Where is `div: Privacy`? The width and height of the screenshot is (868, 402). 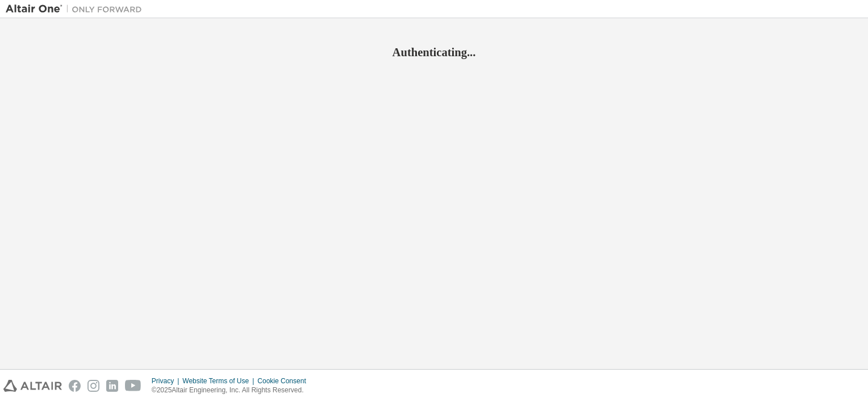 div: Privacy is located at coordinates (167, 381).